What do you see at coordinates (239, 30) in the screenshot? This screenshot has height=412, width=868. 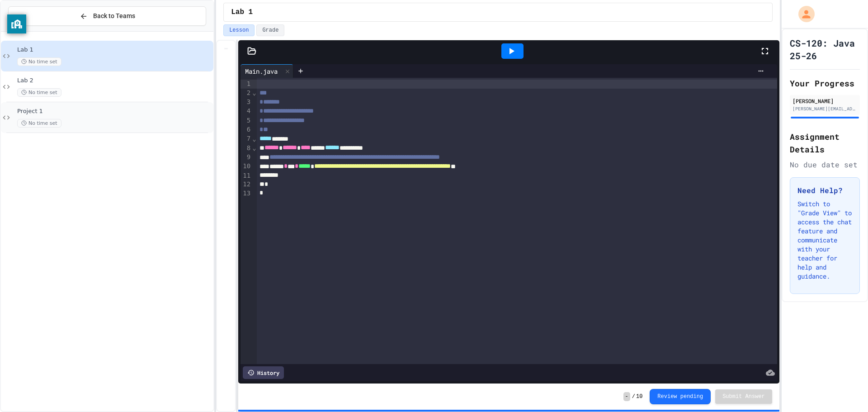 I see `button: Lesson` at bounding box center [239, 30].